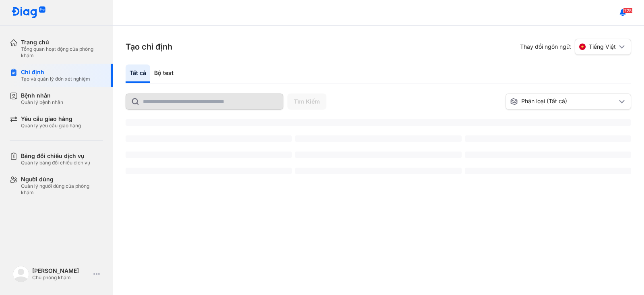 The image size is (644, 295). What do you see at coordinates (56, 163) in the screenshot?
I see `div: Quản lý bảng đối chiếu dịch vụ` at bounding box center [56, 163].